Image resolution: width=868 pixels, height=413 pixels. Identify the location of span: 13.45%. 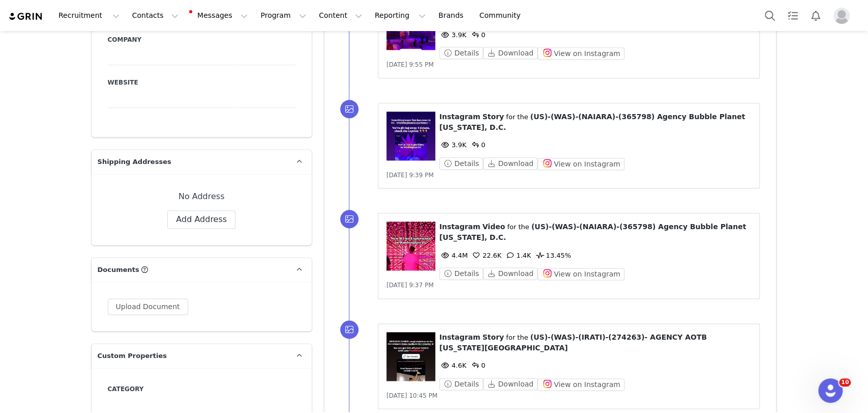
(552, 255).